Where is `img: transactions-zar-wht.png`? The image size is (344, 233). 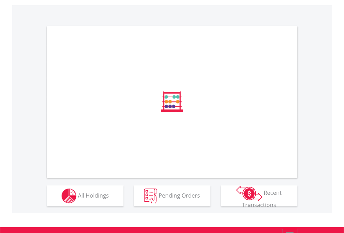
img: transactions-zar-wht.png is located at coordinates (249, 194).